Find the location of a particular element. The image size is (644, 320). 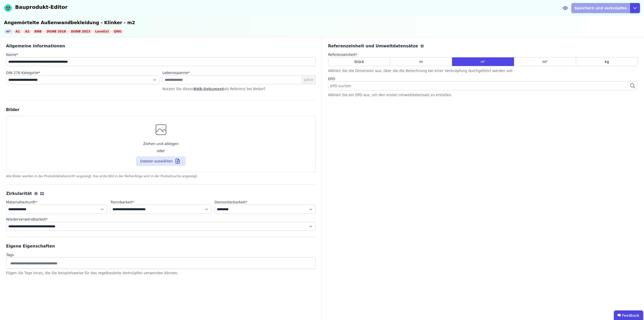

span: Jahre is located at coordinates (309, 80).